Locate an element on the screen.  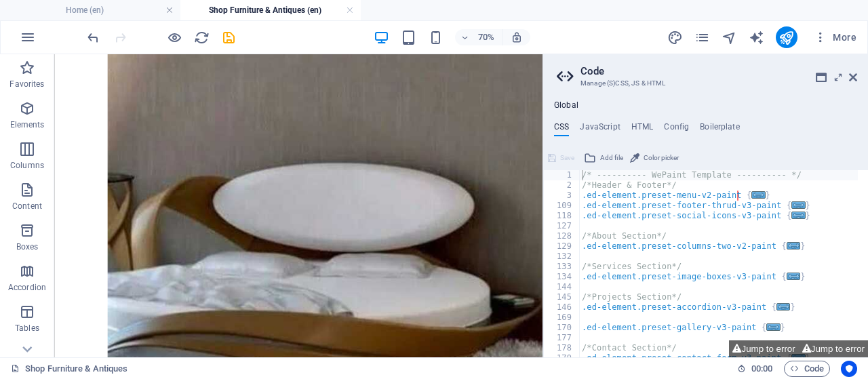
p: Favorites is located at coordinates (26, 84).